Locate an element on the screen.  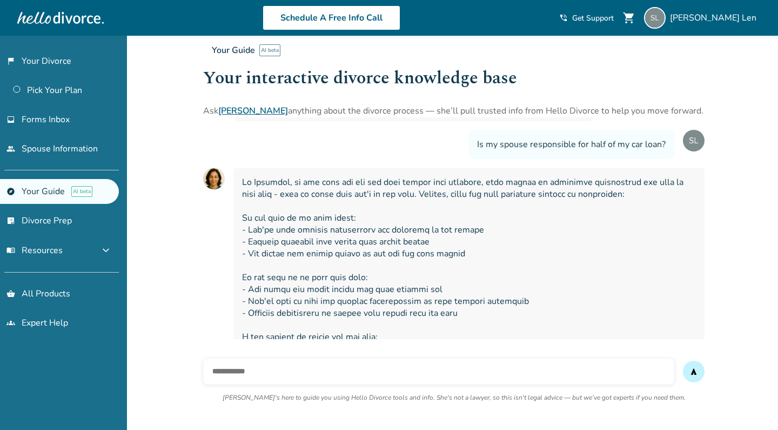
span: Get Support is located at coordinates (593, 18).